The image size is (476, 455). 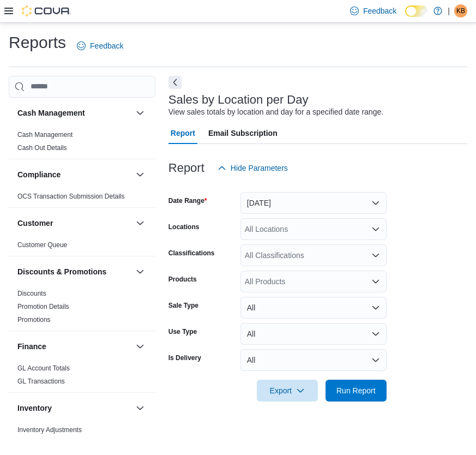 What do you see at coordinates (49, 429) in the screenshot?
I see `a: Inventory Adjustments` at bounding box center [49, 429].